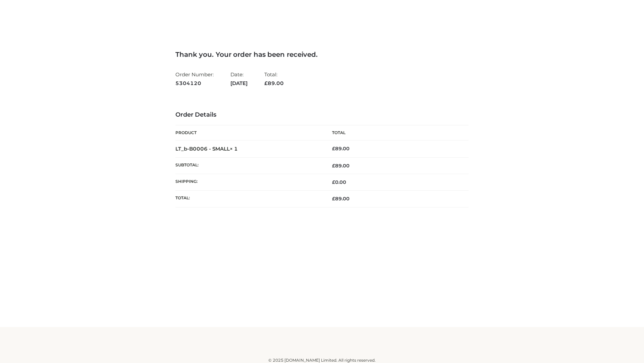  Describe the element at coordinates (207, 148) in the screenshot. I see `strong: LT_b-B0006 - SMALL` at that location.